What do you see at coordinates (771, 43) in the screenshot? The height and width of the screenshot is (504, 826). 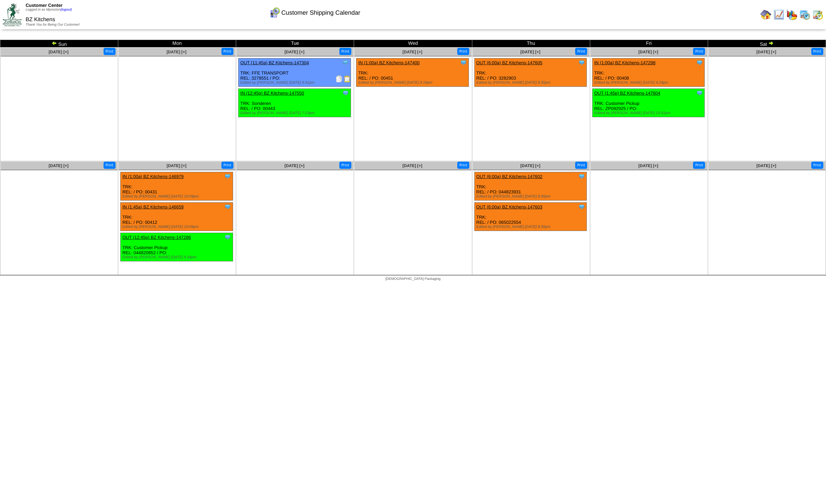 I see `img: arrowright.gif` at bounding box center [771, 43].